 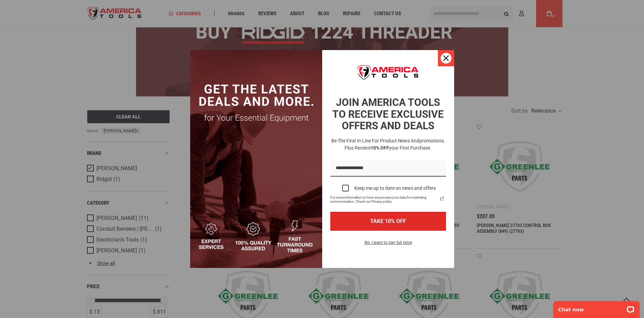 I want to click on button: No, I want to pay full price, so click(x=388, y=244).